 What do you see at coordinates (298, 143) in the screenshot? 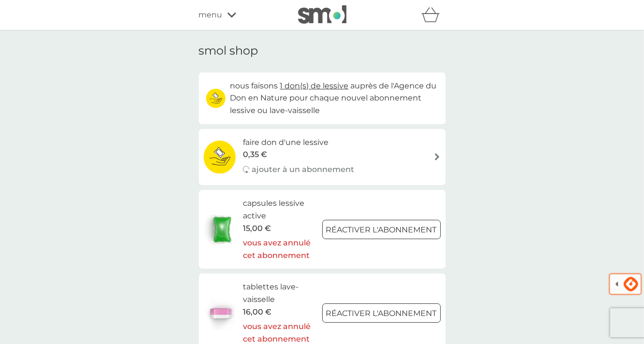
I see `h6: faire don d'une lessive` at bounding box center [298, 143].